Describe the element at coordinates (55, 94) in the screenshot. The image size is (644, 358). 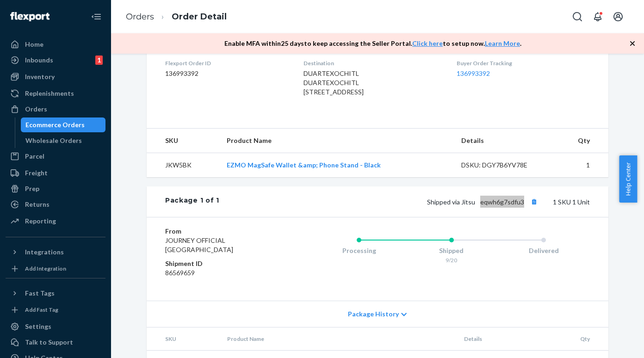
I see `a: Replenishments` at that location.